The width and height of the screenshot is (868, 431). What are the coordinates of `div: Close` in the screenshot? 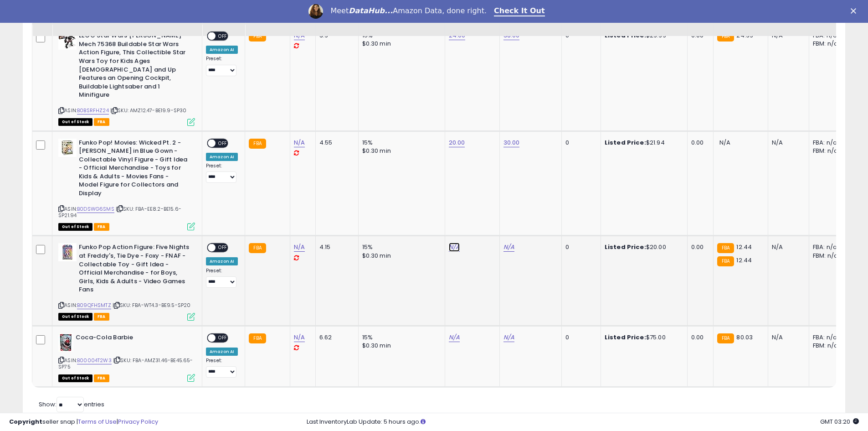 It's located at (855, 11).